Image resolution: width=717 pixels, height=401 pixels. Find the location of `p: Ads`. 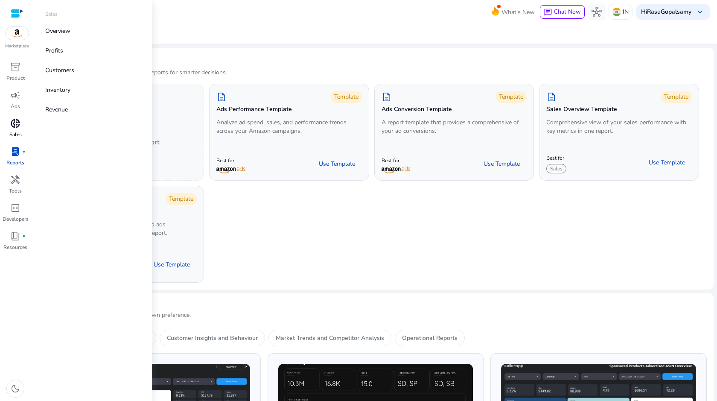

p: Ads is located at coordinates (15, 106).